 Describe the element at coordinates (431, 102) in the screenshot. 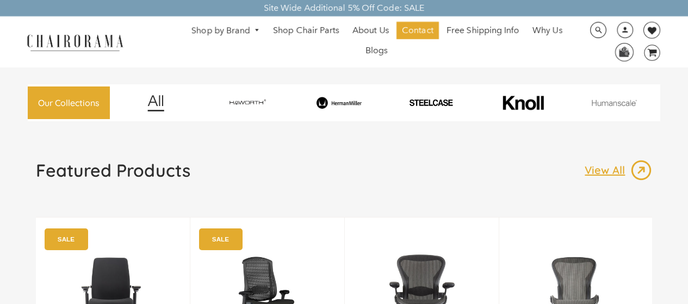

I see `img: PHOTO-2024-07-09-00-53-10-removebg-preview.png` at that location.